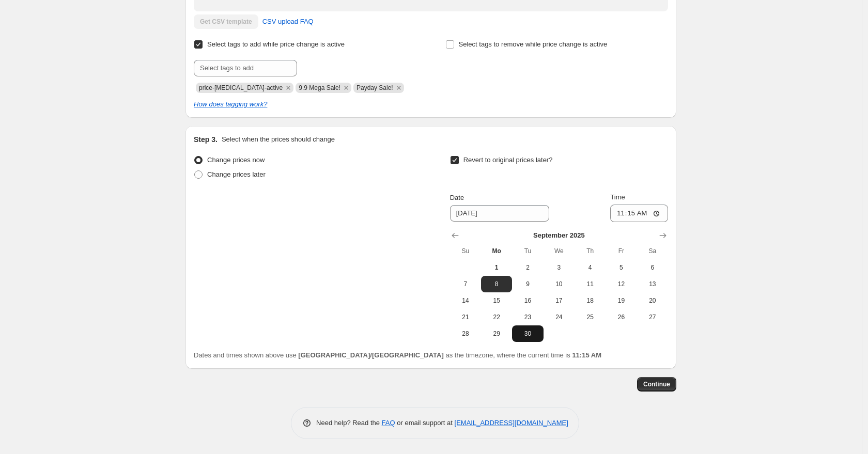  I want to click on button: Wednesday September 17 2025, so click(559, 300).